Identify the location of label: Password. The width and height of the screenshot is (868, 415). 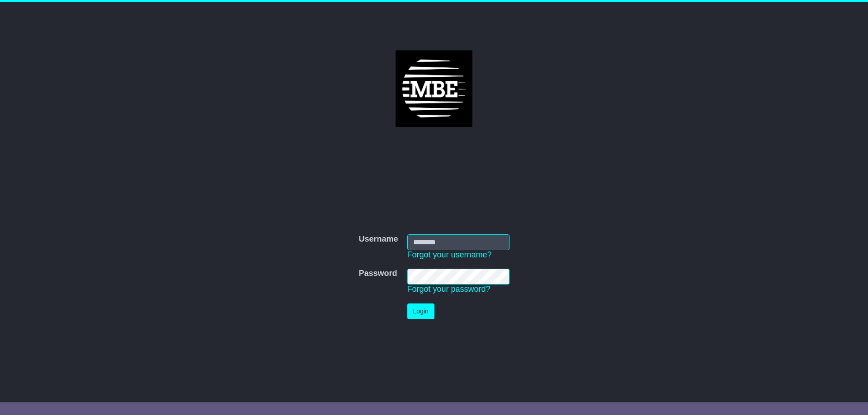
(378, 274).